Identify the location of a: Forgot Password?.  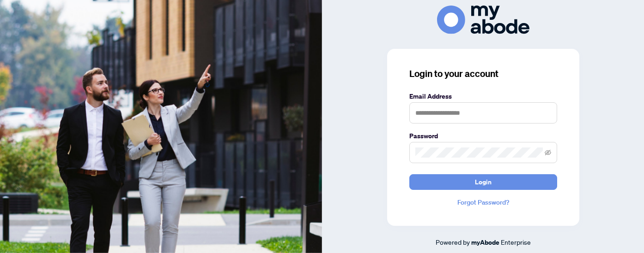
(483, 202).